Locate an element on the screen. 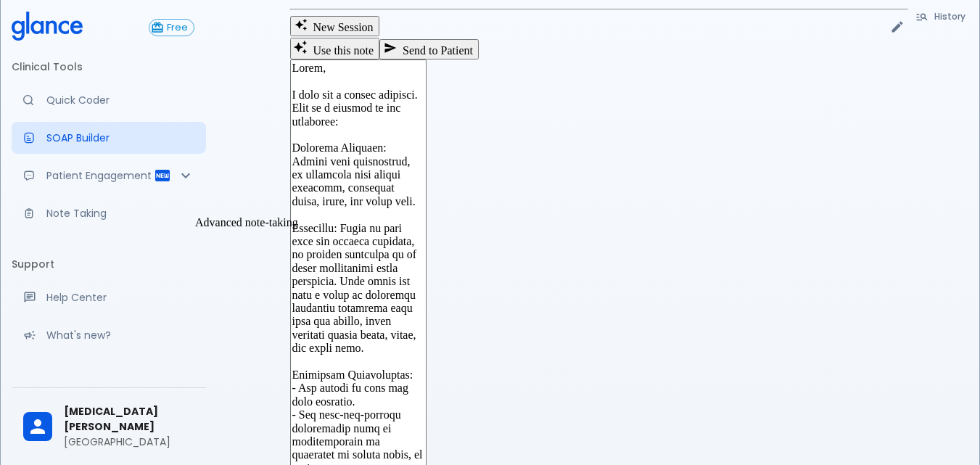 The width and height of the screenshot is (980, 465). span: Free is located at coordinates (177, 28).